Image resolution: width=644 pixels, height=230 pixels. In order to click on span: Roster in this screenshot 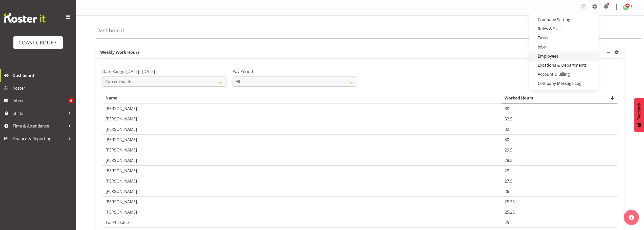, I will do `click(43, 88)`.